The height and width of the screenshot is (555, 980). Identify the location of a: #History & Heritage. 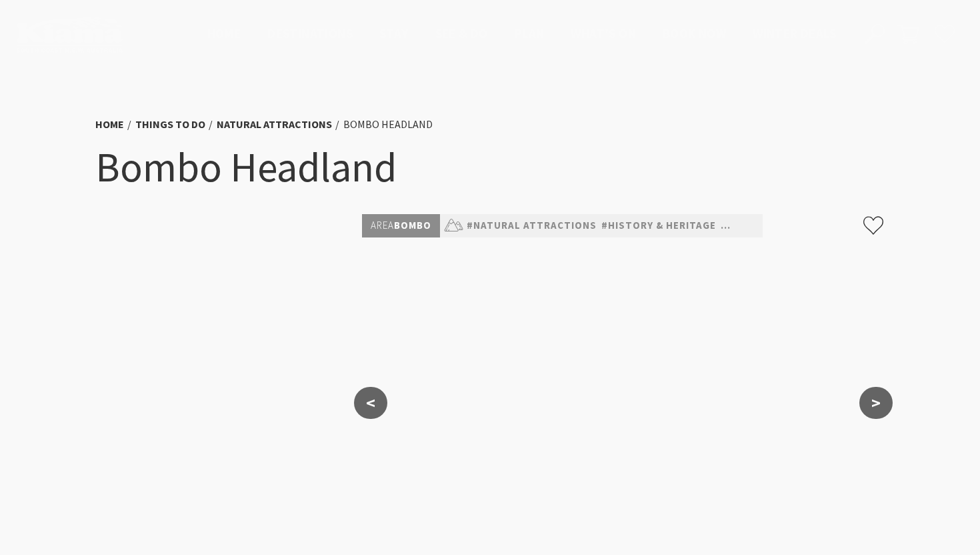
(659, 225).